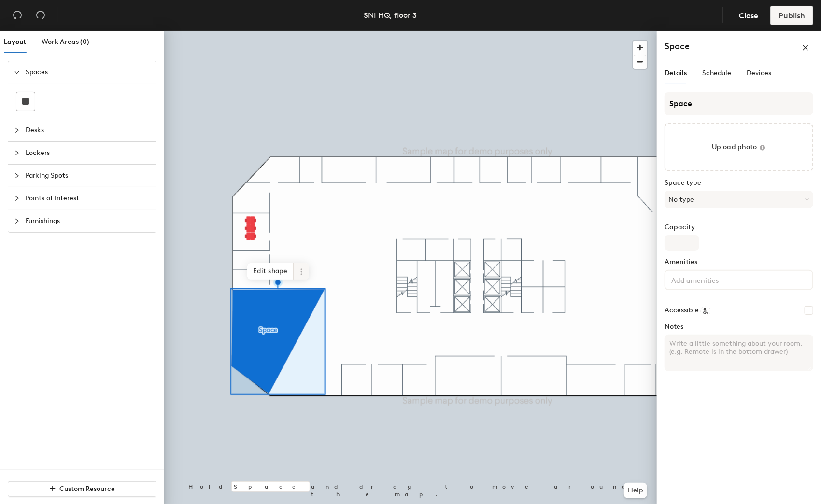  Describe the element at coordinates (270, 271) in the screenshot. I see `span: Edit shape` at that location.